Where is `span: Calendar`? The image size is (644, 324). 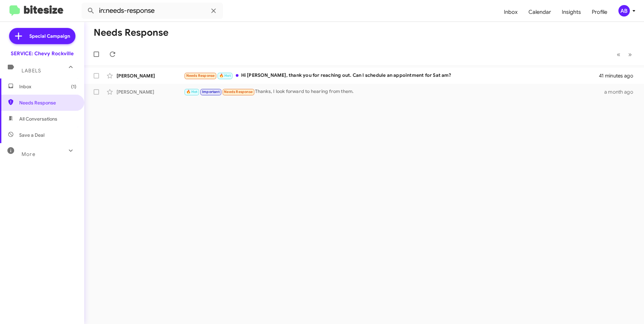 span: Calendar is located at coordinates (539, 12).